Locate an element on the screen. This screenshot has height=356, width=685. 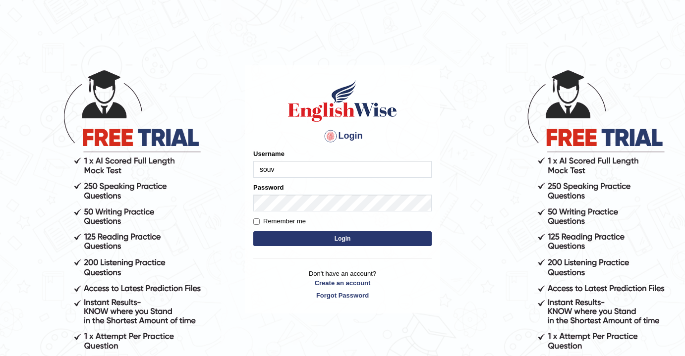
a: Create an account is located at coordinates (343, 283).